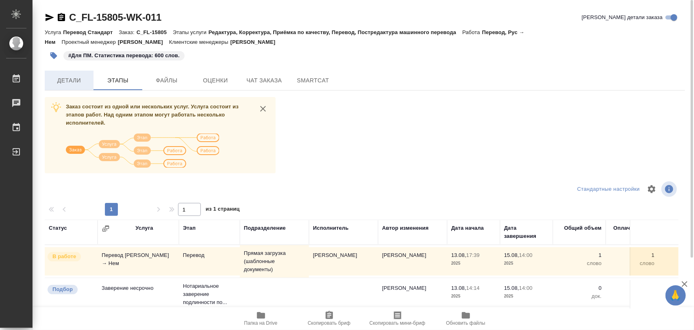 The width and height of the screenshot is (694, 330). What do you see at coordinates (223, 210) in the screenshot?
I see `span: из 1 страниц` at bounding box center [223, 210].